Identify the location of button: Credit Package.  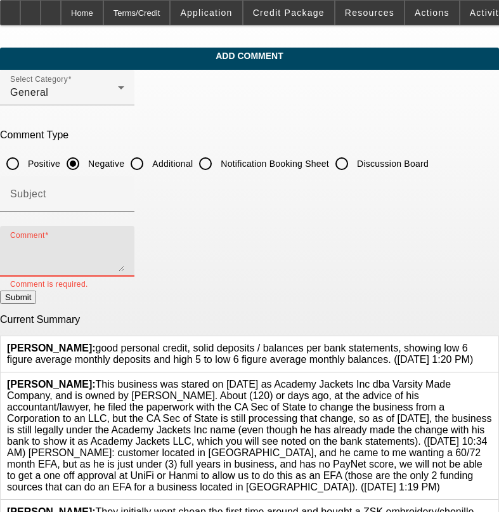
(289, 13).